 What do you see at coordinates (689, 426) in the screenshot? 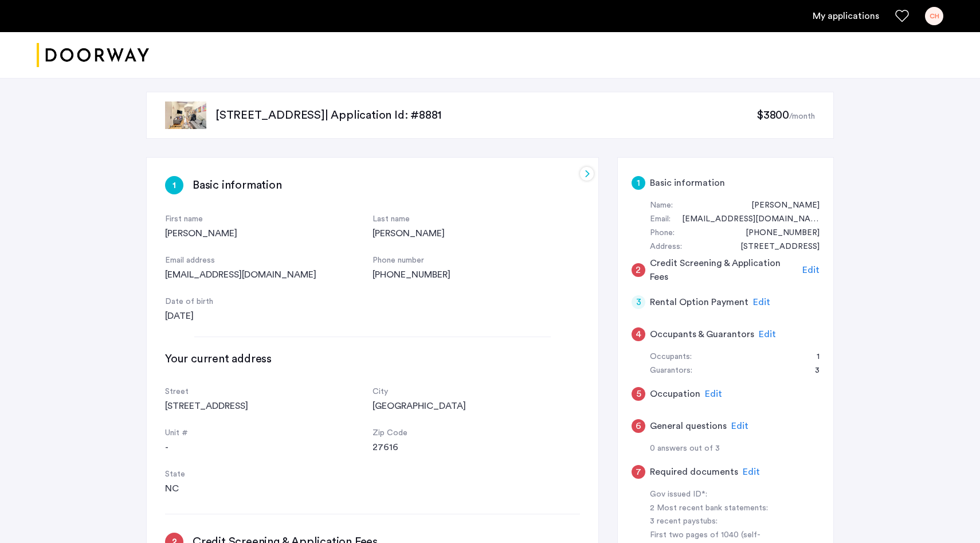
I see `h5: General questions` at bounding box center [689, 426].